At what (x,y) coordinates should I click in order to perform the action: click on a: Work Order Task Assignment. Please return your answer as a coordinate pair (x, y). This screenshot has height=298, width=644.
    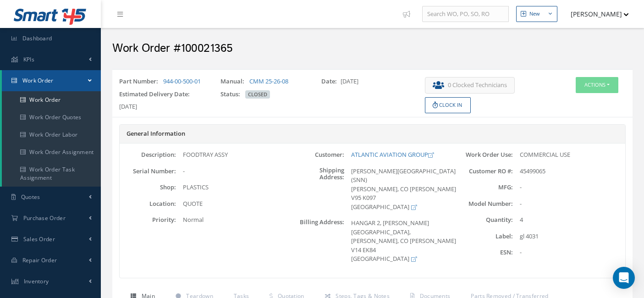
    Looking at the image, I should click on (52, 174).